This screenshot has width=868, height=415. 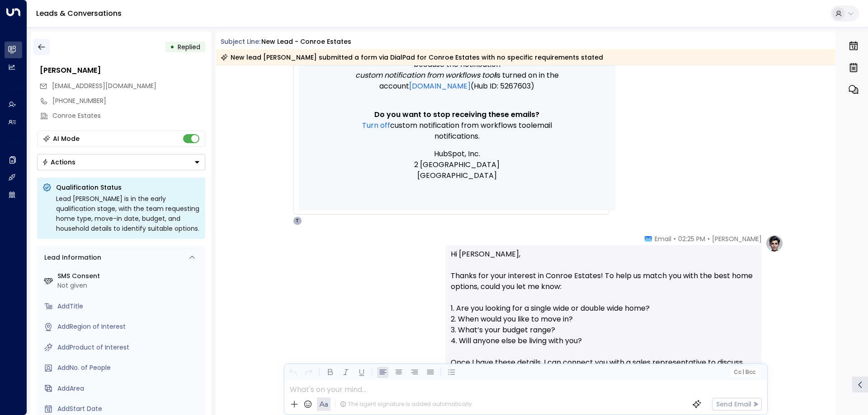 What do you see at coordinates (774, 244) in the screenshot?
I see `img: profile-logo.png` at bounding box center [774, 244].